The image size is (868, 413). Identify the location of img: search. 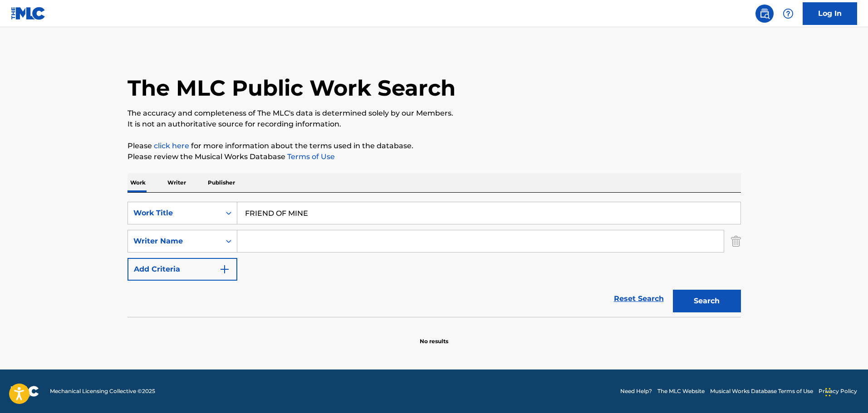
(765, 14).